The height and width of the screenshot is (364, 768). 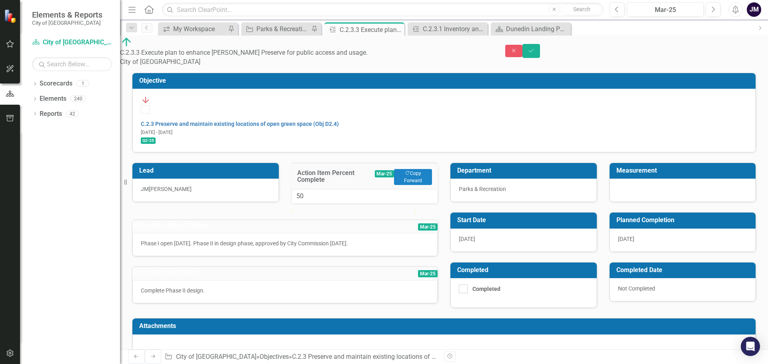 What do you see at coordinates (524, 171) in the screenshot?
I see `h3: Department` at bounding box center [524, 171].